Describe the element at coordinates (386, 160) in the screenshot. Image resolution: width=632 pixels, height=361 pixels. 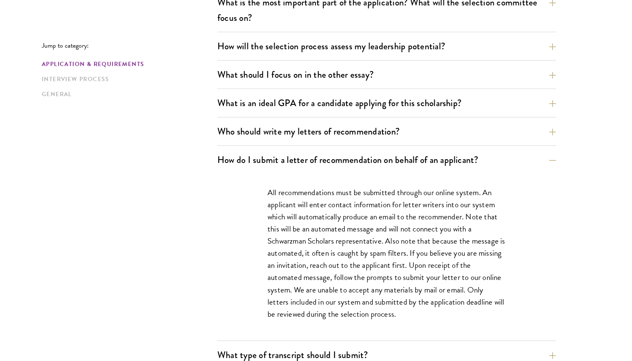
I see `button: How do I submit a letter of recommendation on behalf of an applicant?` at that location.